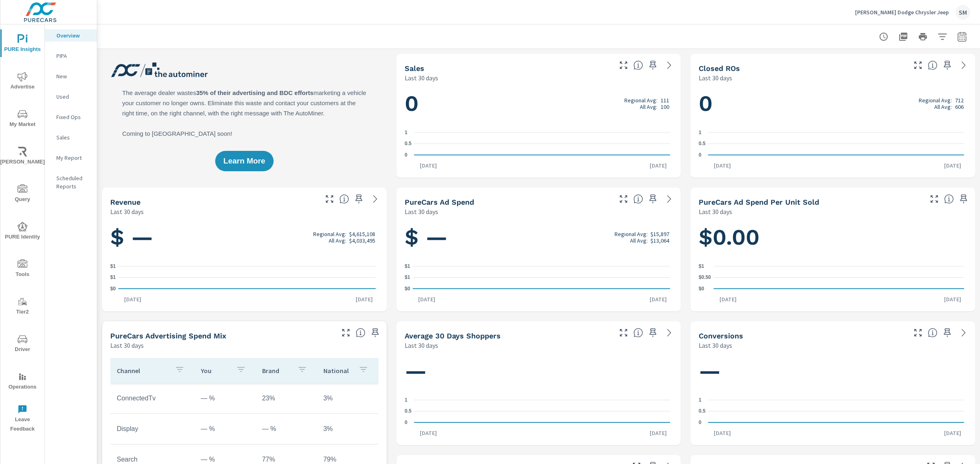 This screenshot has width=980, height=464. I want to click on div: New, so click(71, 76).